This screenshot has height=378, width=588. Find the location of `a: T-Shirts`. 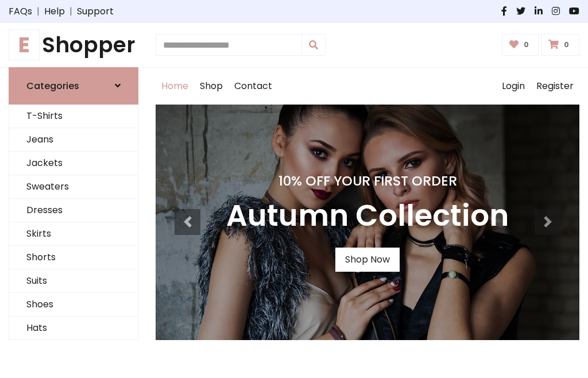

a: T-Shirts is located at coordinates (73, 116).